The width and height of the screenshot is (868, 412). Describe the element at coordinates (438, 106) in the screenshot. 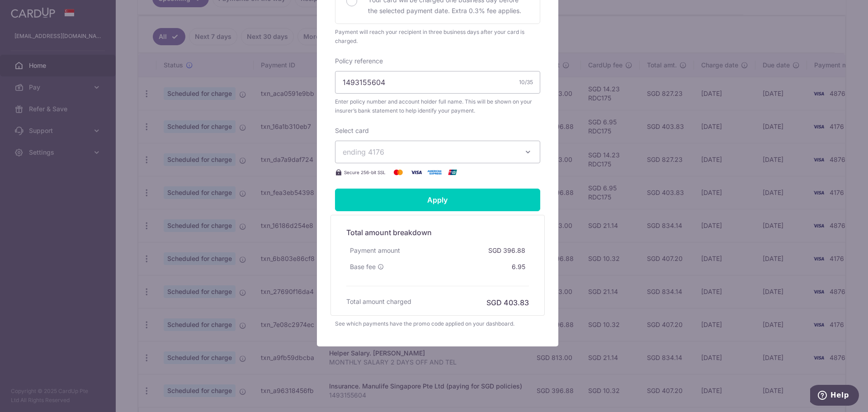

I see `span: Enter policy number and account holder full name. This will be shown on your insurer’s bank state...` at that location.